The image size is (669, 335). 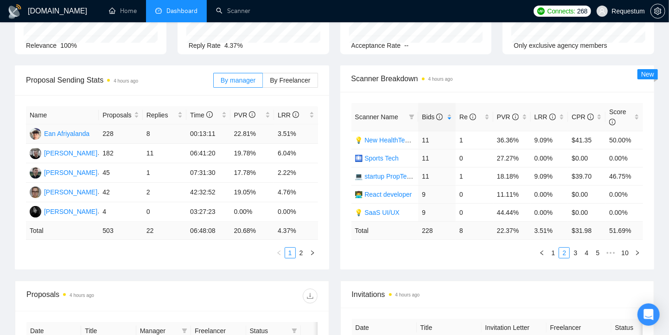 What do you see at coordinates (549, 230) in the screenshot?
I see `td: 3.51 %` at bounding box center [549, 230].